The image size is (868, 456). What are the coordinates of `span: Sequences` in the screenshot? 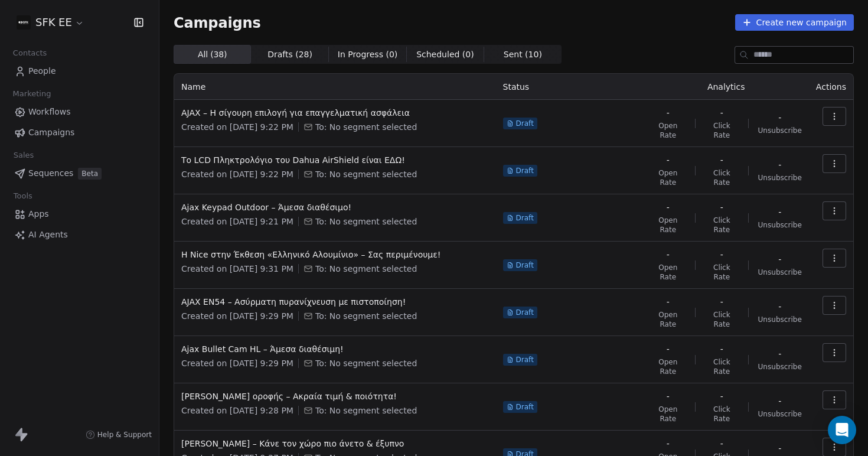 It's located at (51, 173).